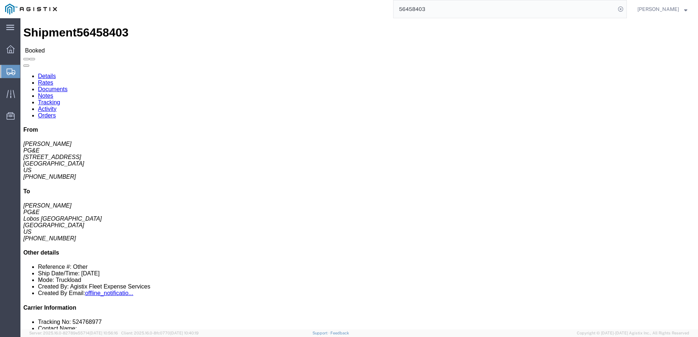 The height and width of the screenshot is (337, 698). What do you see at coordinates (73, 333) in the screenshot?
I see `span: Server: 2025.16.0-82789e55714` at bounding box center [73, 333].